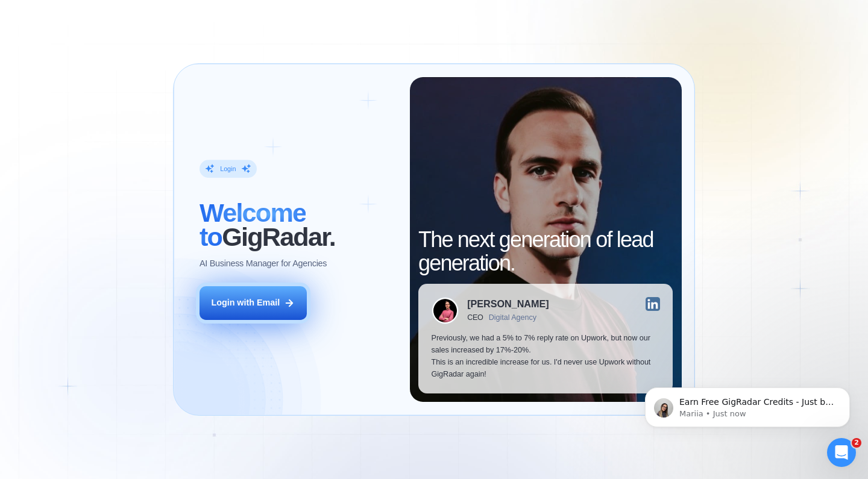 This screenshot has height=479, width=868. I want to click on span: Welcome to, so click(252, 225).